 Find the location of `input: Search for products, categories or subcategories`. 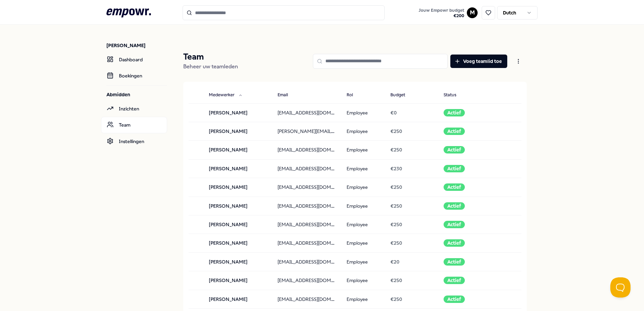

input: Search for products, categories or subcategories is located at coordinates (284, 13).